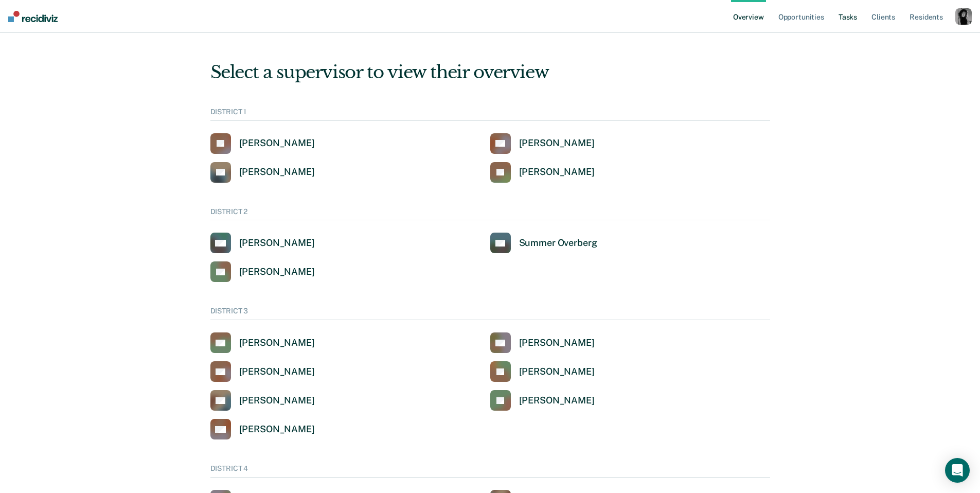 This screenshot has width=980, height=493. What do you see at coordinates (558, 243) in the screenshot?
I see `div: Summer Overberg` at bounding box center [558, 243].